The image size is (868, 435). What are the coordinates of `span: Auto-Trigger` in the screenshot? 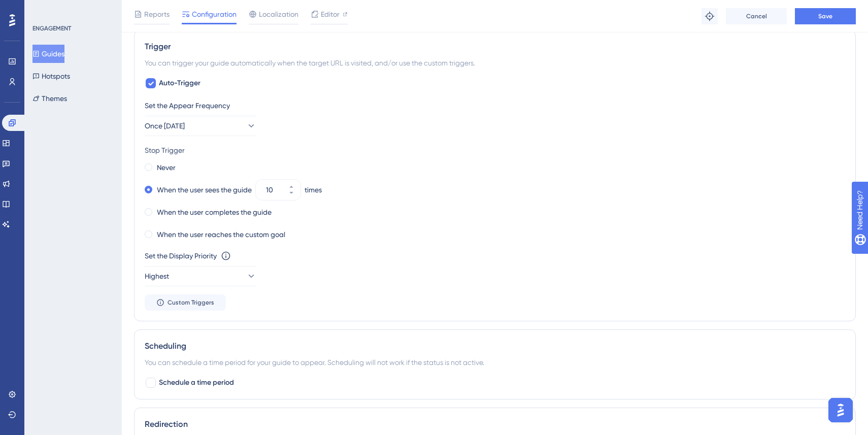 It's located at (180, 83).